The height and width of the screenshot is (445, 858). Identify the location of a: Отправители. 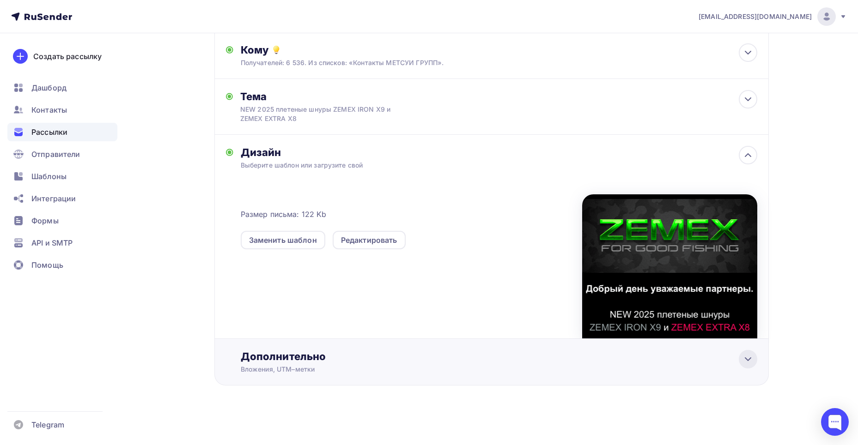
(62, 154).